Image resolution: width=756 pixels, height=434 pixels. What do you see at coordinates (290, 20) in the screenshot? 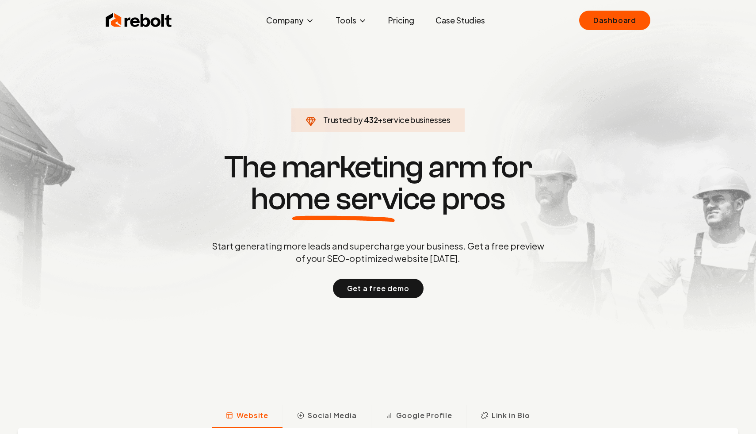
I see `button: Company` at bounding box center [290, 20].